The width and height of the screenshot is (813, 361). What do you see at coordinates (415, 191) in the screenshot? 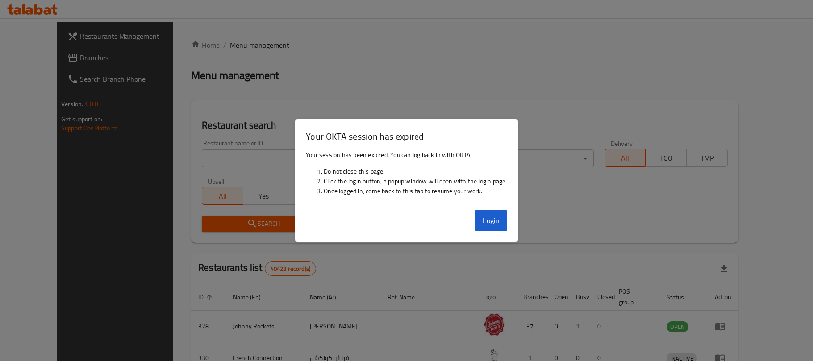
I see `li: Once logged in, come back to this tab to resume your work.` at bounding box center [415, 191].